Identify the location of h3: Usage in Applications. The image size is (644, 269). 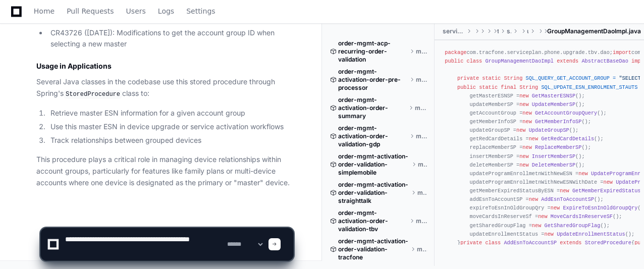
(165, 66).